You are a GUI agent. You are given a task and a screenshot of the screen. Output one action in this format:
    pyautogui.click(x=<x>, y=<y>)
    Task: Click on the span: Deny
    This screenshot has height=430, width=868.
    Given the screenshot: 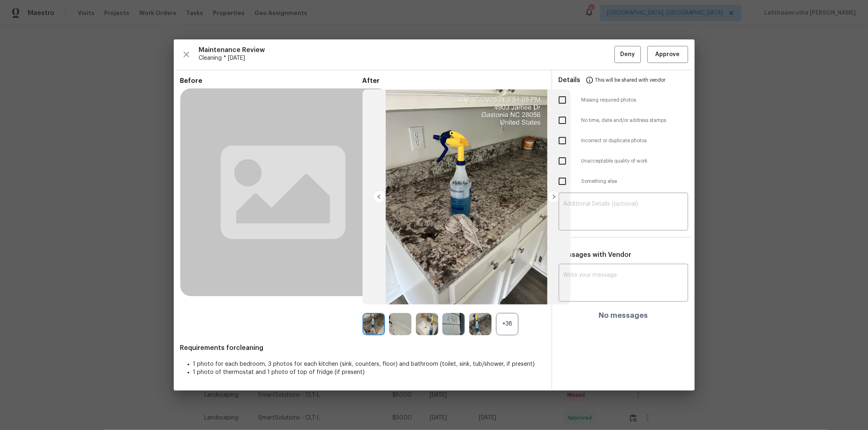 What is the action you would take?
    pyautogui.click(x=628, y=54)
    